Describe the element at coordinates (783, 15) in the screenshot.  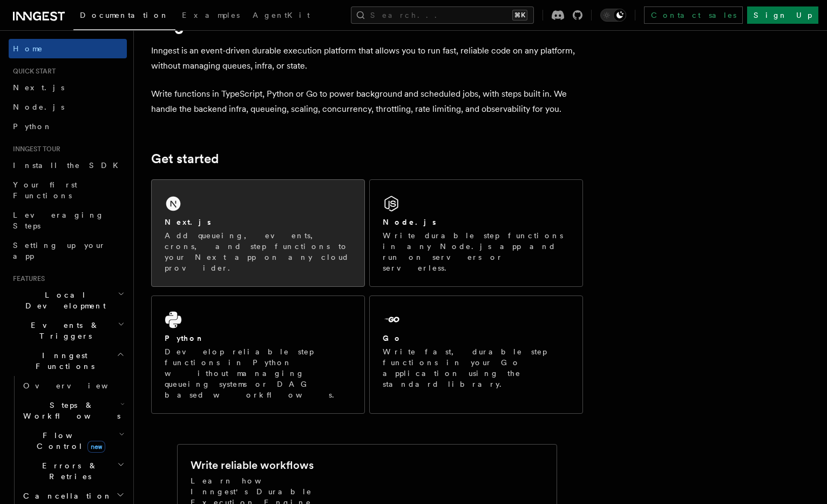
I see `a: Sign Up` at that location.